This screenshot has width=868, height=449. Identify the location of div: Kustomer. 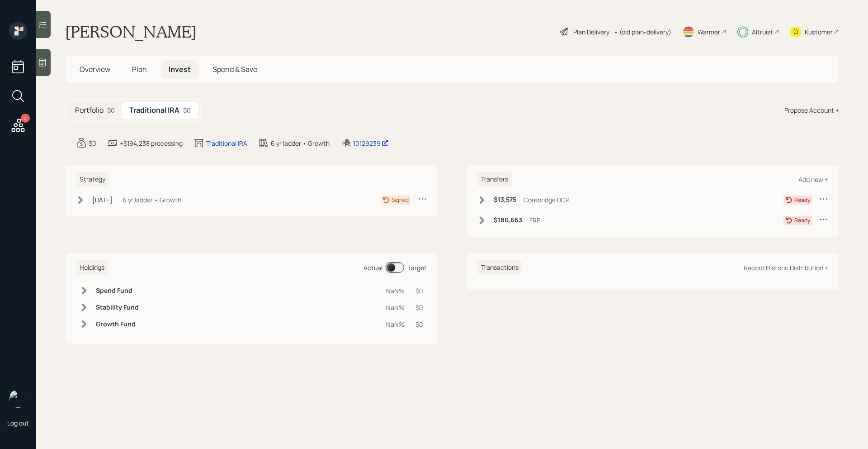
(819, 31).